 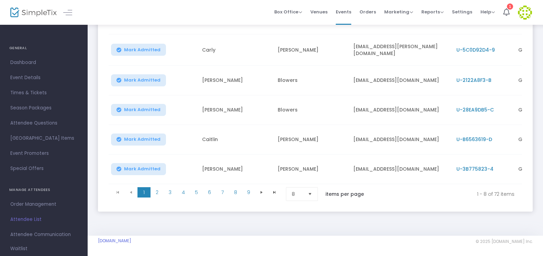 I want to click on span: Venues, so click(x=319, y=12).